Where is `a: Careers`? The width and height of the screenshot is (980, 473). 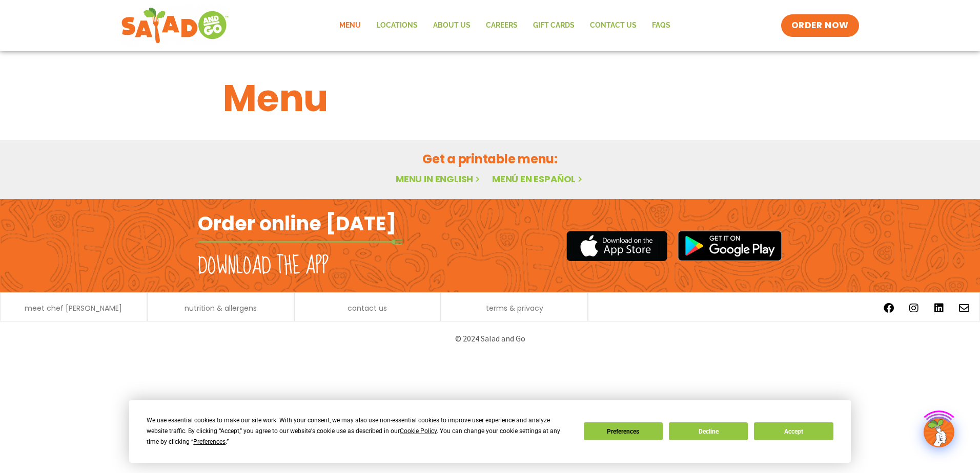
a: Careers is located at coordinates (502, 26).